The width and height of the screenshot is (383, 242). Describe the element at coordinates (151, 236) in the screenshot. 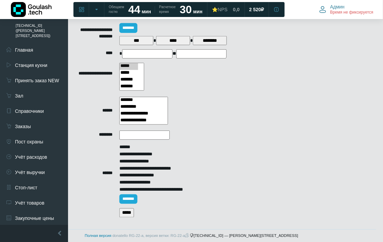

I see `span: donatello RG-22-a, версия ветки: RG-22-a` at that location.